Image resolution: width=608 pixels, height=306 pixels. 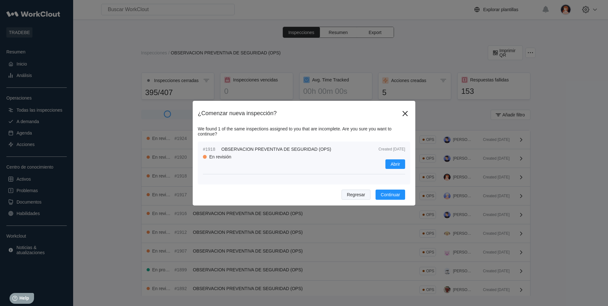 What do you see at coordinates (17, 8) in the screenshot?
I see `span: Help` at bounding box center [17, 8].